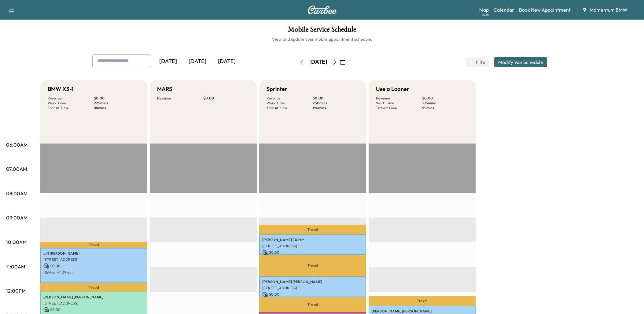 Image resolution: width=644 pixels, height=314 pixels. Describe the element at coordinates (17, 217) in the screenshot. I see `p: 09:00AM` at that location.